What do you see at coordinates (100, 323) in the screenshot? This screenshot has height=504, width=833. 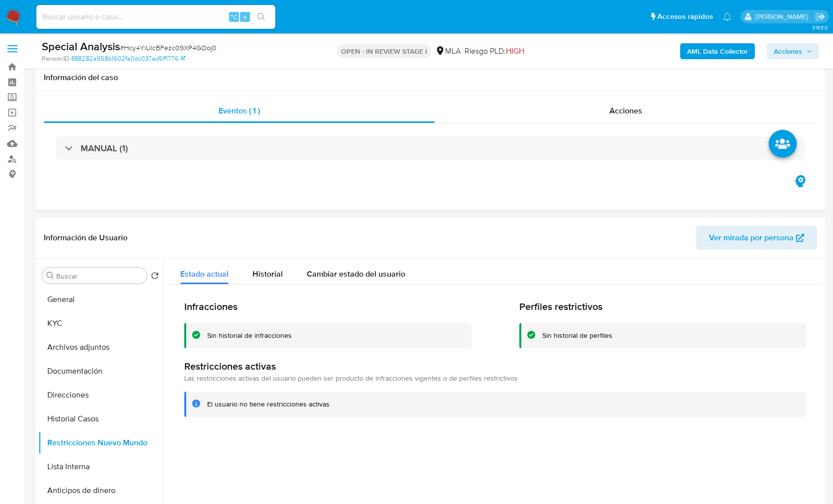 I see `button: KYC` at bounding box center [100, 323].